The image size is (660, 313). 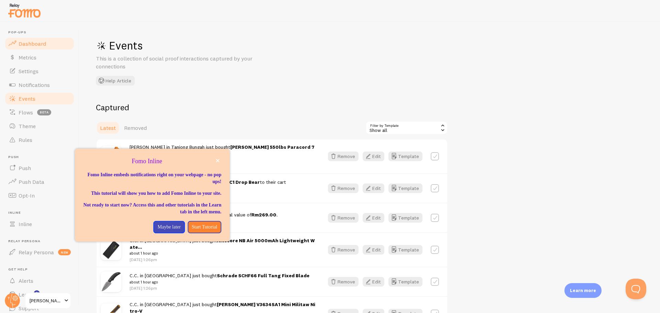 I want to click on span: Notifications, so click(x=34, y=85).